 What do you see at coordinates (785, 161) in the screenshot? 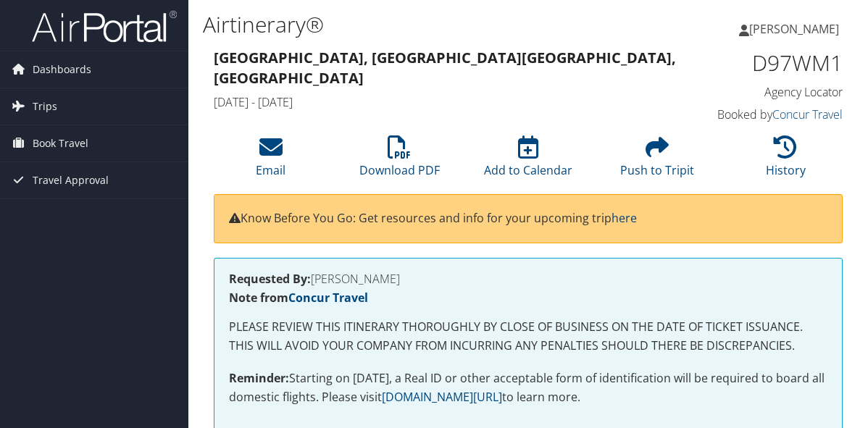
I see `a: History` at bounding box center [785, 161].